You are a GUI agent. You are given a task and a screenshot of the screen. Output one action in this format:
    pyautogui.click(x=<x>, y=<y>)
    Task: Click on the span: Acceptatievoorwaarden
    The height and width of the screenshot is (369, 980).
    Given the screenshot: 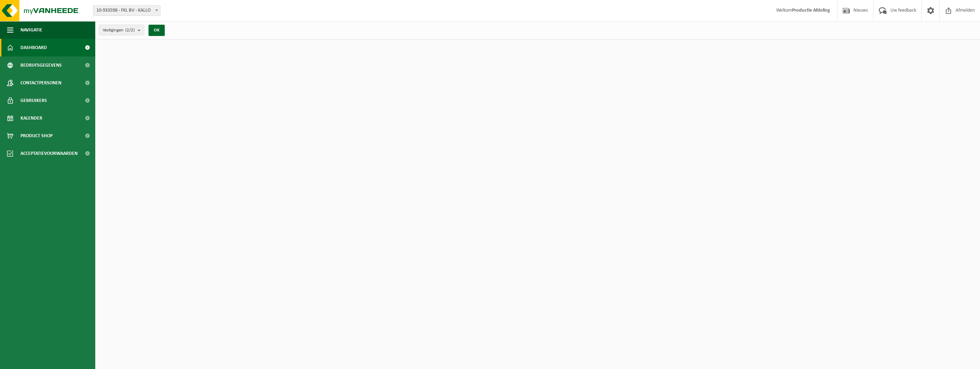 What is the action you would take?
    pyautogui.click(x=49, y=154)
    